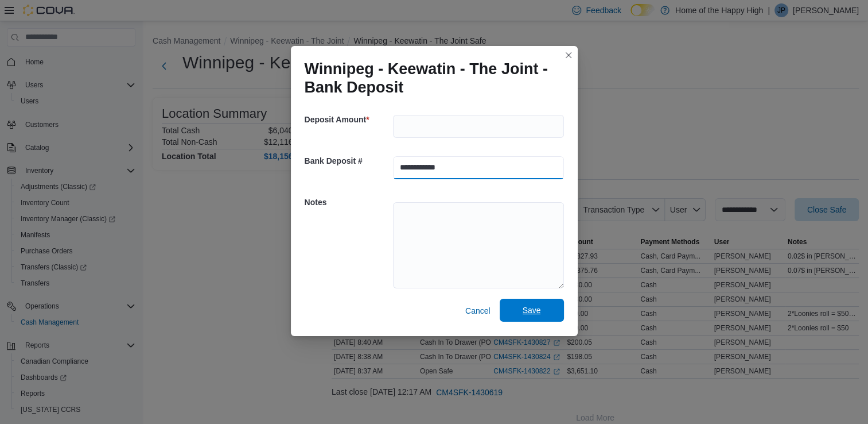 The image size is (868, 424). What do you see at coordinates (478, 310) in the screenshot?
I see `span: Cancel` at bounding box center [478, 310].